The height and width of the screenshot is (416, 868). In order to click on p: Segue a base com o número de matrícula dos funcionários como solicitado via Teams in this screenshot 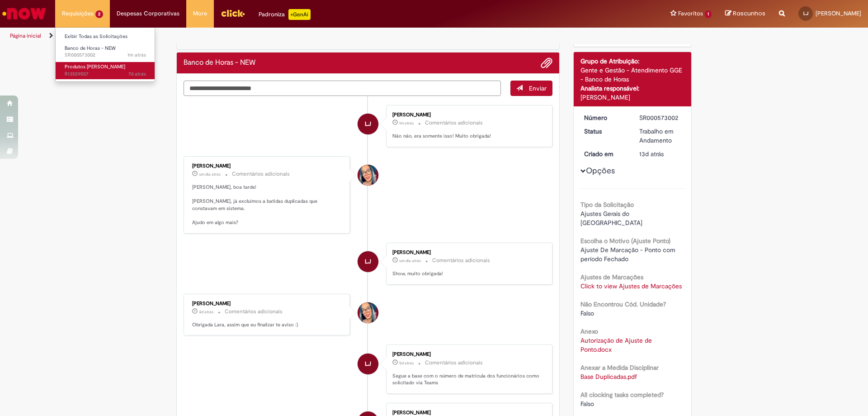, I will do `click(468, 379)`.